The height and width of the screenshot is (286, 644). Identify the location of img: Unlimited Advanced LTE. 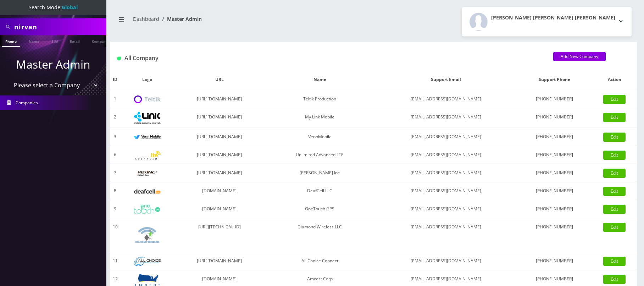
(147, 156).